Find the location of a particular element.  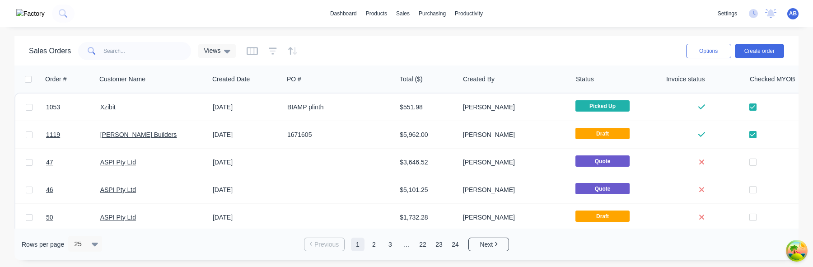

span: 1053 is located at coordinates (53, 107).